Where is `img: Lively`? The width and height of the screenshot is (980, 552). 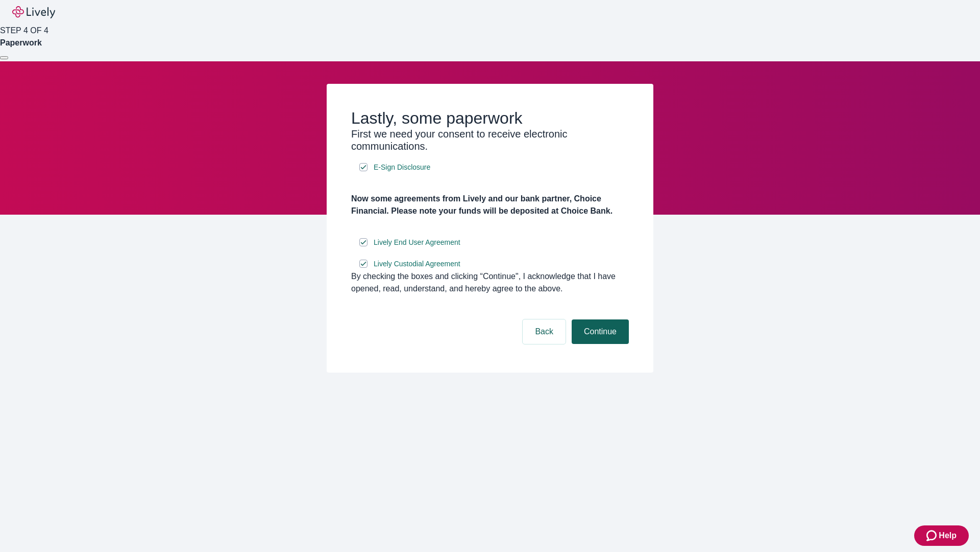
img: Lively is located at coordinates (34, 13).